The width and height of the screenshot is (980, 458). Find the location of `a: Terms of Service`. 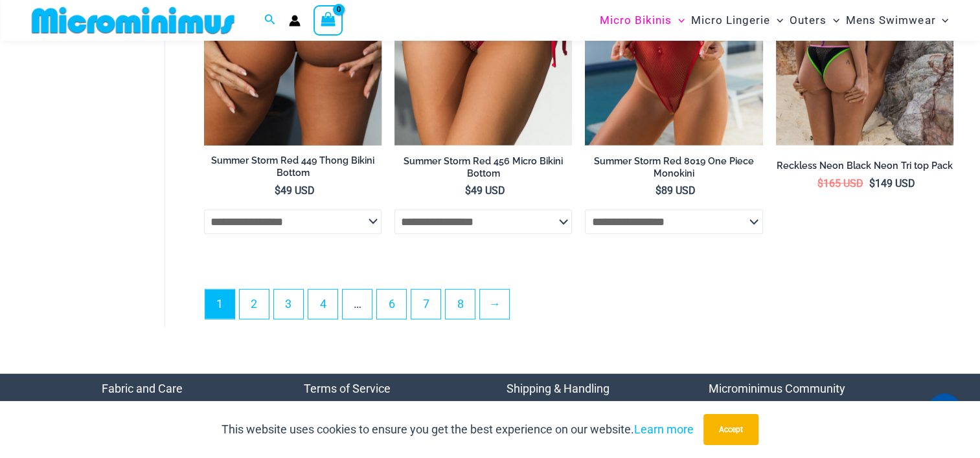

a: Terms of Service is located at coordinates (347, 388).